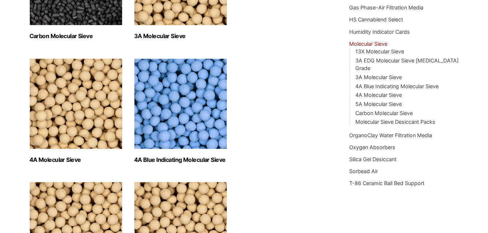 This screenshot has width=488, height=233. I want to click on a: 13X Molecular Sieve, so click(380, 51).